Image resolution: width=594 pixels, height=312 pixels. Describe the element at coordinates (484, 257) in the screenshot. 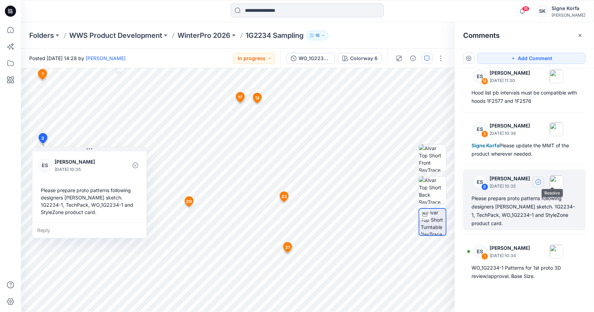

I see `div: 1` at that location.